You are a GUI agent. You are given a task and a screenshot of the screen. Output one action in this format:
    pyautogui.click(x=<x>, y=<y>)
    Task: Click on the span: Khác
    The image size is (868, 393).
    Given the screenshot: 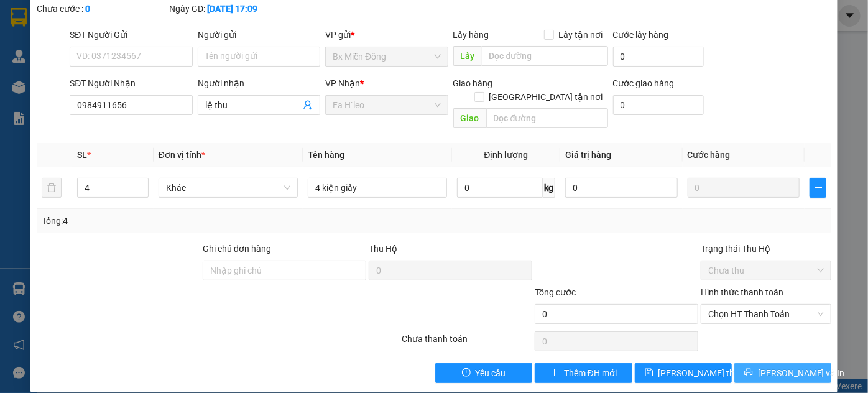 What is the action you would take?
    pyautogui.click(x=228, y=188)
    